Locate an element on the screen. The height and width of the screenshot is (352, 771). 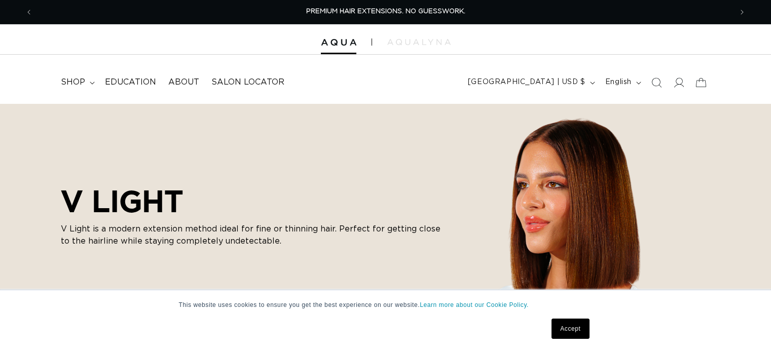
button: Next announcement is located at coordinates (742, 12).